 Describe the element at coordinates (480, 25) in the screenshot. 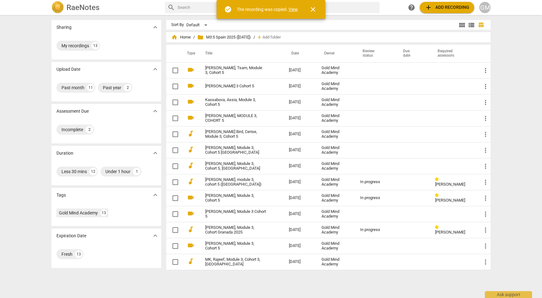

I see `button: Table view` at that location.